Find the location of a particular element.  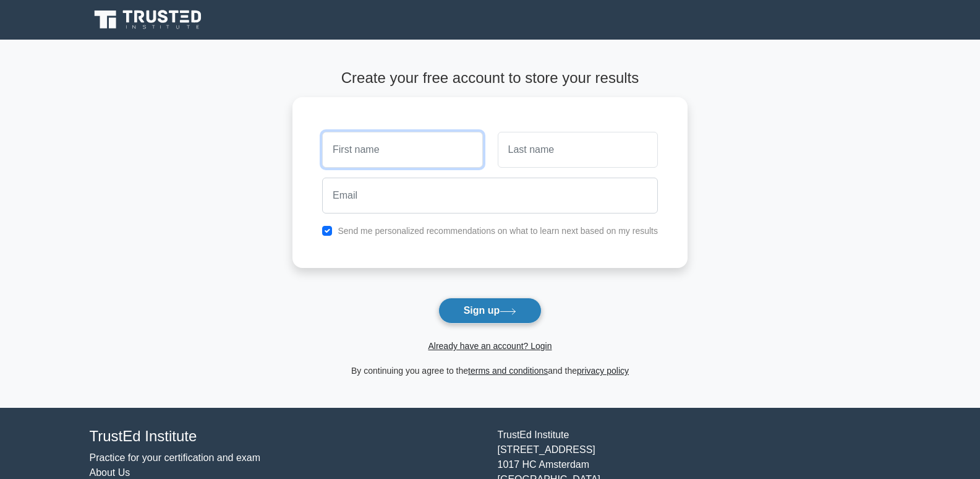

div: By continuing you agree to the and the is located at coordinates (490, 371).